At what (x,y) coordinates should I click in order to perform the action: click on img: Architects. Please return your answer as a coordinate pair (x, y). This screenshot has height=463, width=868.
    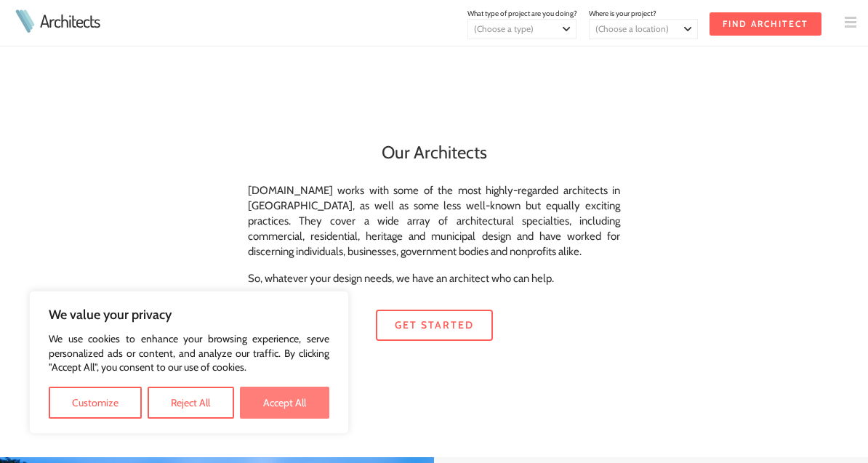
    Looking at the image, I should click on (24, 21).